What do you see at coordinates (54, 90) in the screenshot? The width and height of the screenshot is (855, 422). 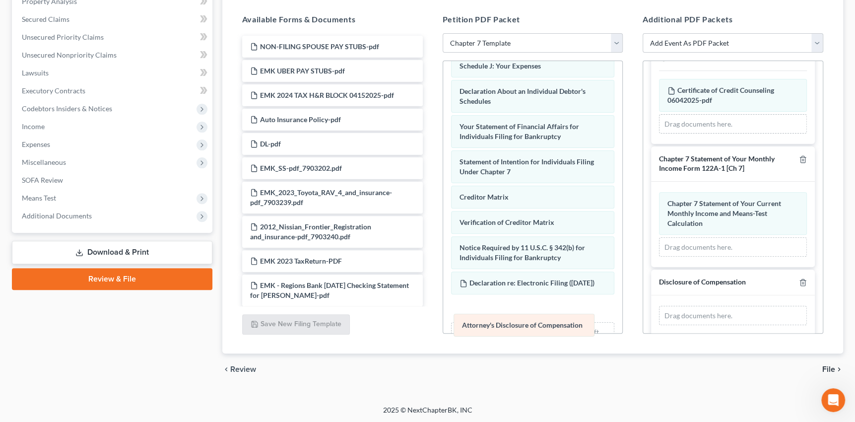 I see `span: Executory Contracts` at bounding box center [54, 90].